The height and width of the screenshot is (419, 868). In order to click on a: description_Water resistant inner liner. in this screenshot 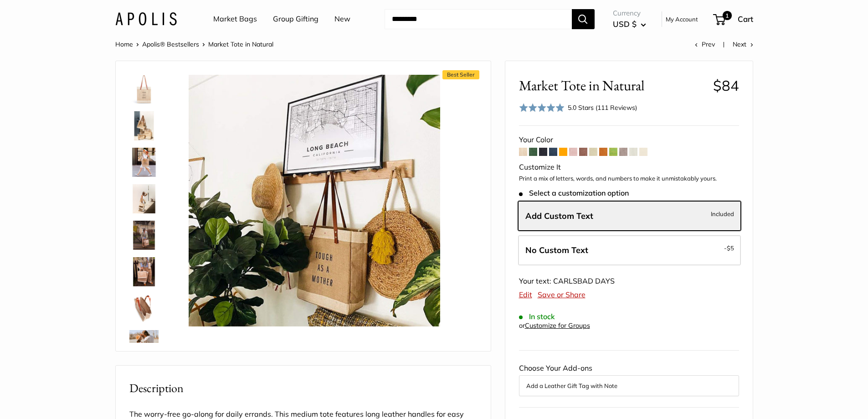, I will do `click(144, 308)`.